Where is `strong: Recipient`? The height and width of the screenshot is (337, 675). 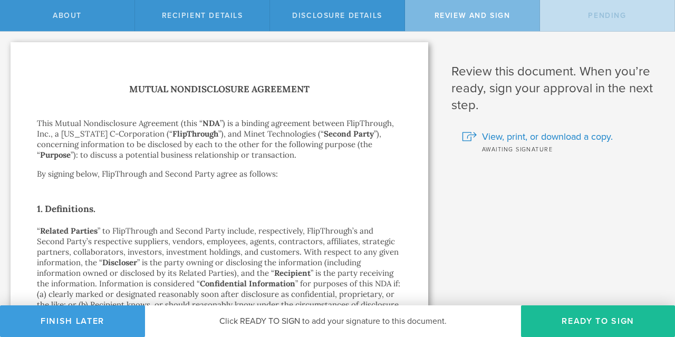
strong: Recipient is located at coordinates (292, 272).